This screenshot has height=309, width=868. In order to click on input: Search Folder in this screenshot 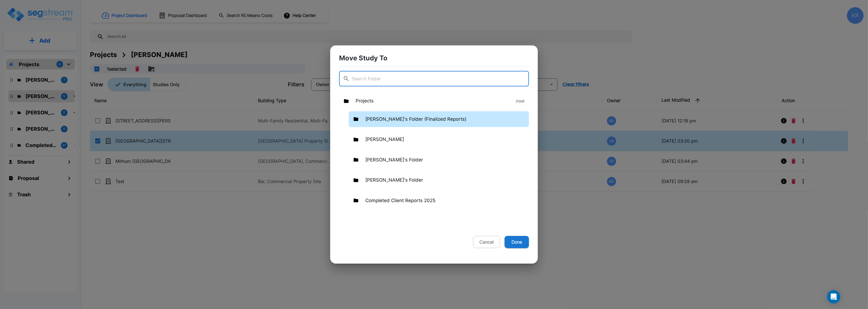, I will do `click(440, 79)`.